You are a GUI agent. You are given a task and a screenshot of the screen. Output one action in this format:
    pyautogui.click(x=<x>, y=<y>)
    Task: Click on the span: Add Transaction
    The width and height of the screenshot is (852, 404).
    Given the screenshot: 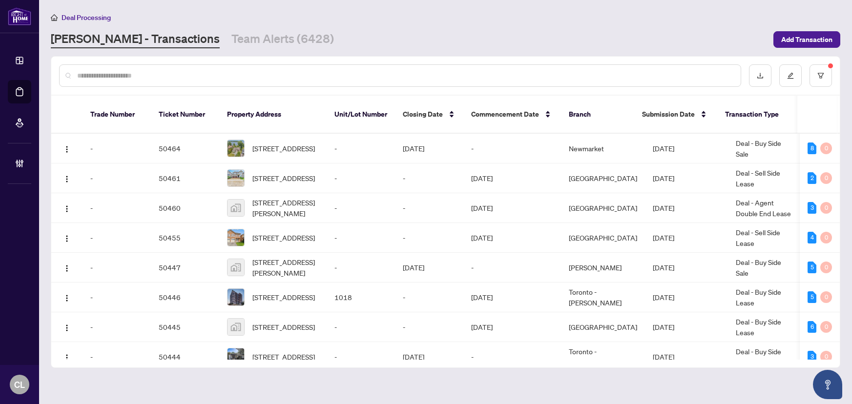 What is the action you would take?
    pyautogui.click(x=806, y=40)
    